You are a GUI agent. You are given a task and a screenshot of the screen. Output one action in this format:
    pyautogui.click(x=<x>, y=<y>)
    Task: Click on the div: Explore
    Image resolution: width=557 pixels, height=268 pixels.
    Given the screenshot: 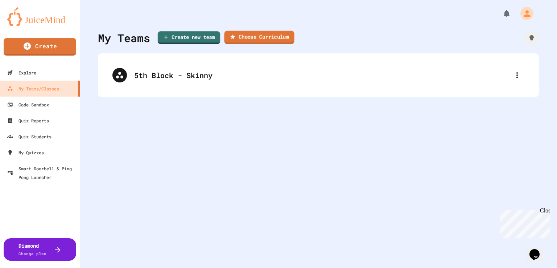 What is the action you would take?
    pyautogui.click(x=22, y=73)
    